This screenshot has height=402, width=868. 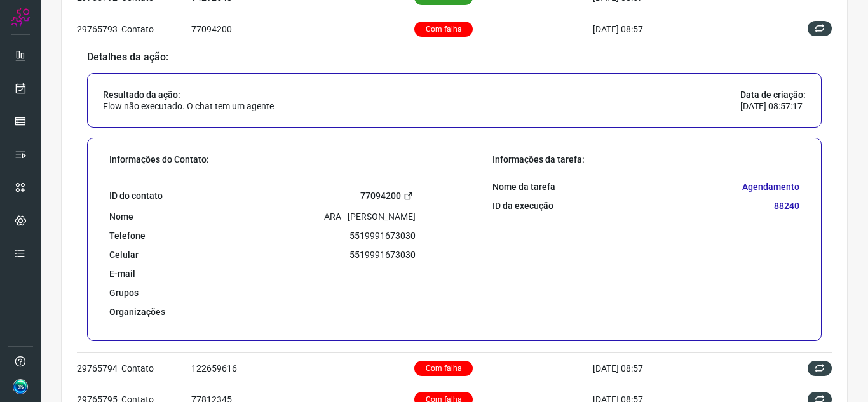 I want to click on p: E-mail, so click(x=122, y=274).